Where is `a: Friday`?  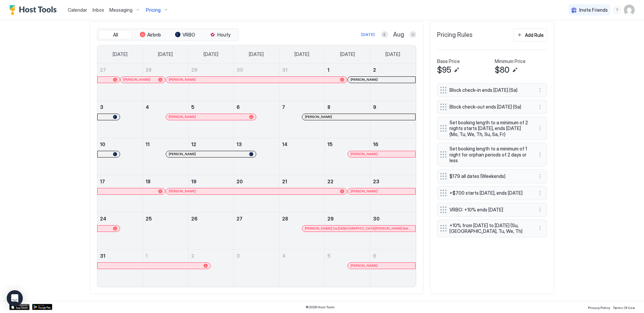
a: Friday is located at coordinates (347, 54).